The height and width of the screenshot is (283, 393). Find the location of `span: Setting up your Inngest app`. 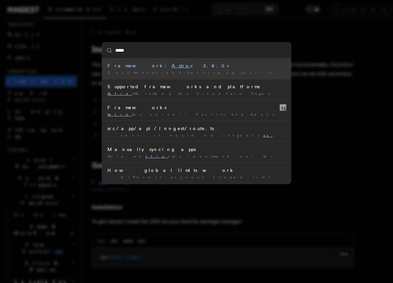

span: Setting up your Inngest app is located at coordinates (251, 73).